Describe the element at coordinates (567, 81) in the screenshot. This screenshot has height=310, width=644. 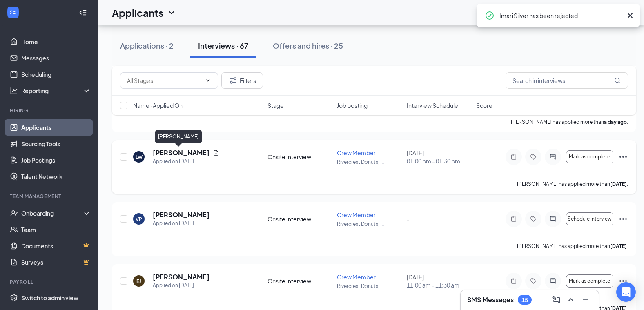
I see `input: Search in interviews` at that location.